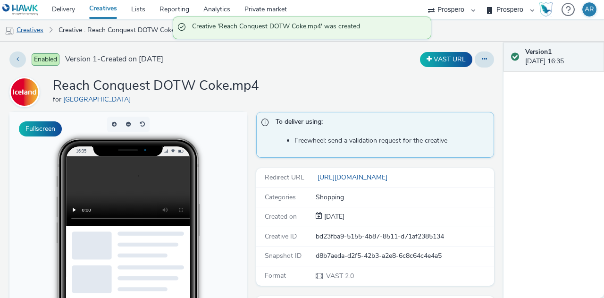 This screenshot has height=298, width=604. I want to click on a: Creative : Reach Conquest DOTW Coke.mp4, so click(124, 30).